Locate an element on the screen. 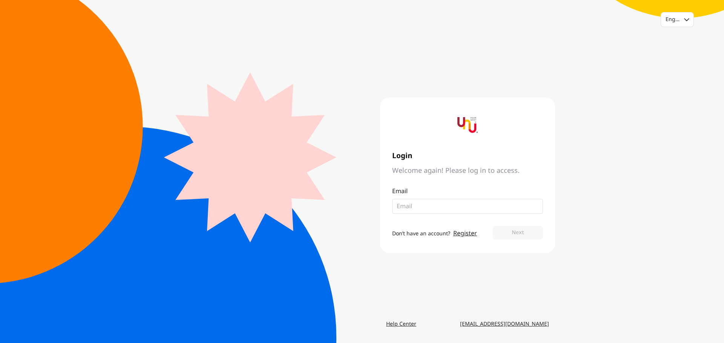 The height and width of the screenshot is (343, 724). button: Next is located at coordinates (517, 233).